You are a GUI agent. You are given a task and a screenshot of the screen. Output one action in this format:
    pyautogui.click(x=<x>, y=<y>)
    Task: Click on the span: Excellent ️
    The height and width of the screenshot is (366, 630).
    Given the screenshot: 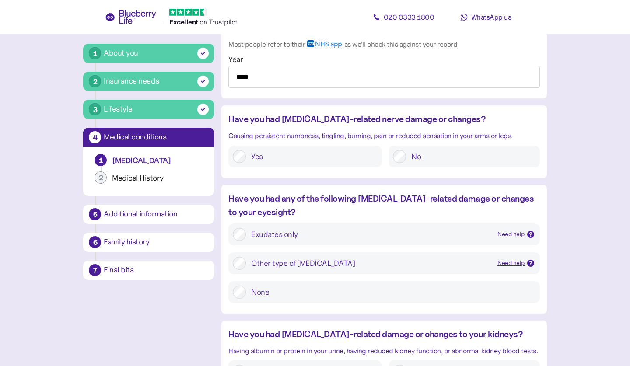 What is the action you would take?
    pyautogui.click(x=184, y=22)
    